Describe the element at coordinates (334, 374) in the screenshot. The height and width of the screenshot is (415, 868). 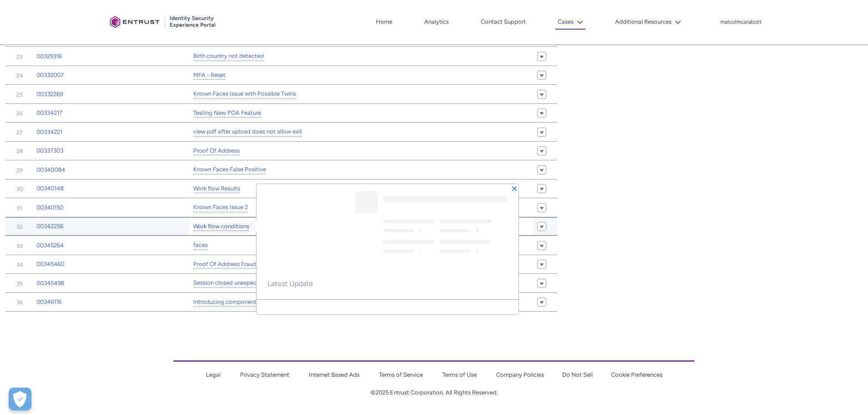
I see `a: Internet Based Ads` at that location.